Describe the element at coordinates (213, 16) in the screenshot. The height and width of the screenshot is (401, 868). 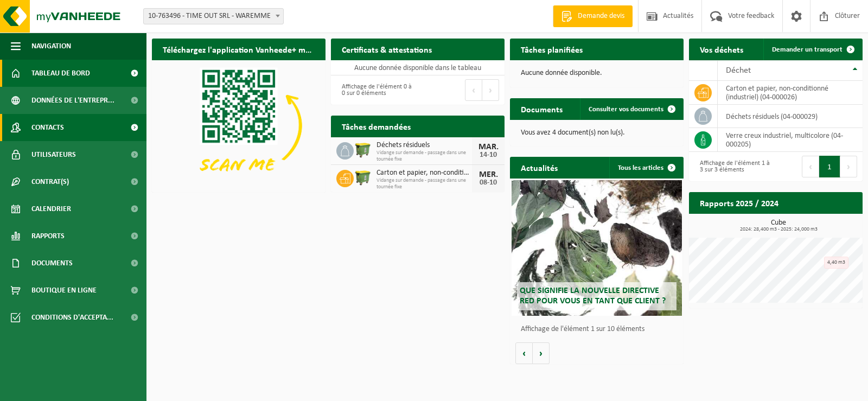
I see `span: 10-763496 - TIME OUT SRL - WAREMME` at that location.